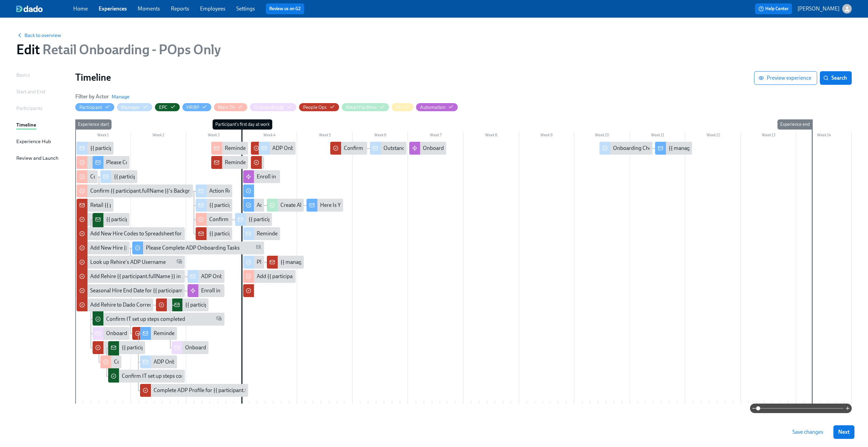  Describe the element at coordinates (399, 107) in the screenshot. I see `div: Hide TA` at that location.